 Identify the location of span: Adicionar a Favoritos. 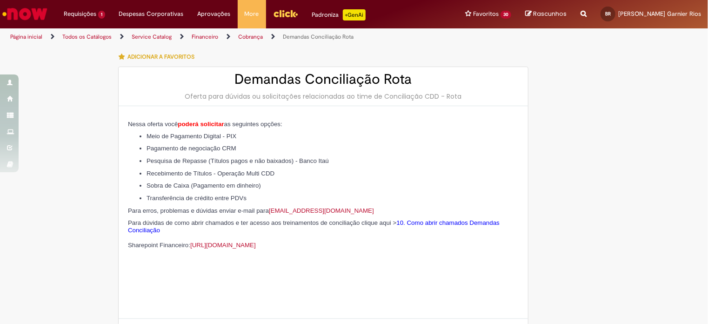
(161, 57).